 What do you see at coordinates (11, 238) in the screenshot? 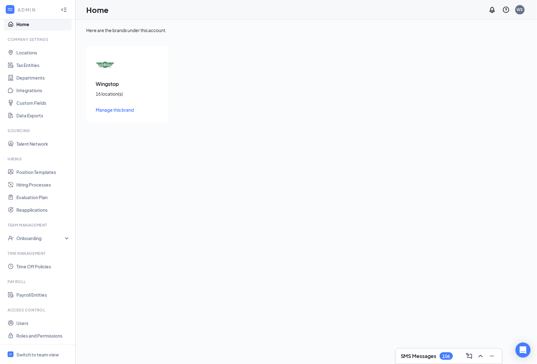
I see `svg: UserCheck` at bounding box center [11, 238].